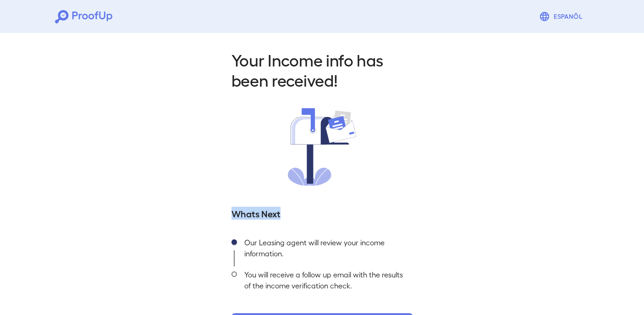 The height and width of the screenshot is (315, 644). I want to click on div: Our Leasing agent will review your income information., so click(325, 250).